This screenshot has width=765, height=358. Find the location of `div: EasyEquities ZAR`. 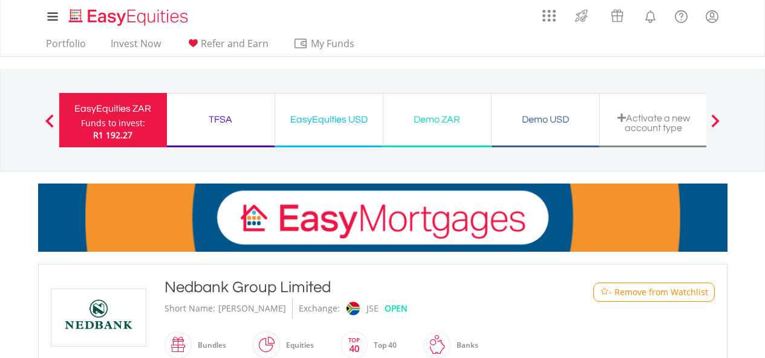

div: EasyEquities ZAR is located at coordinates (113, 109).